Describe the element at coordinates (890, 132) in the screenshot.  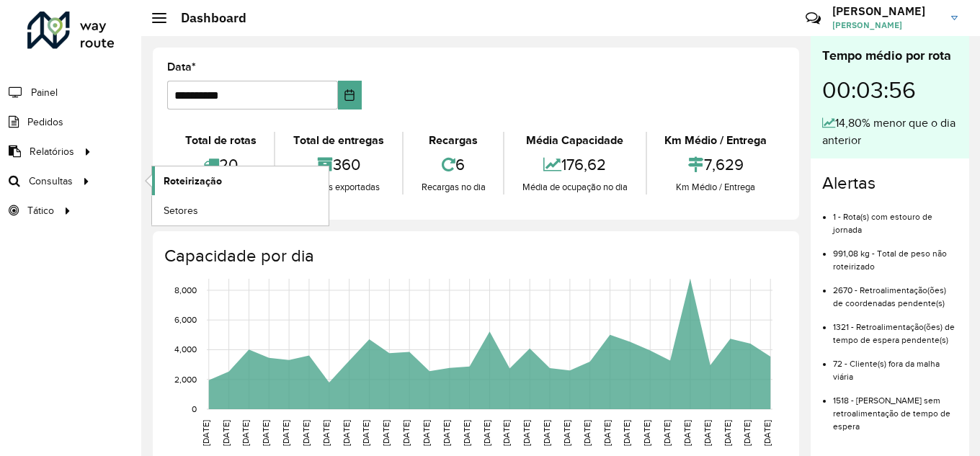
I see `div: 14,80% menor que o dia anterior` at that location.